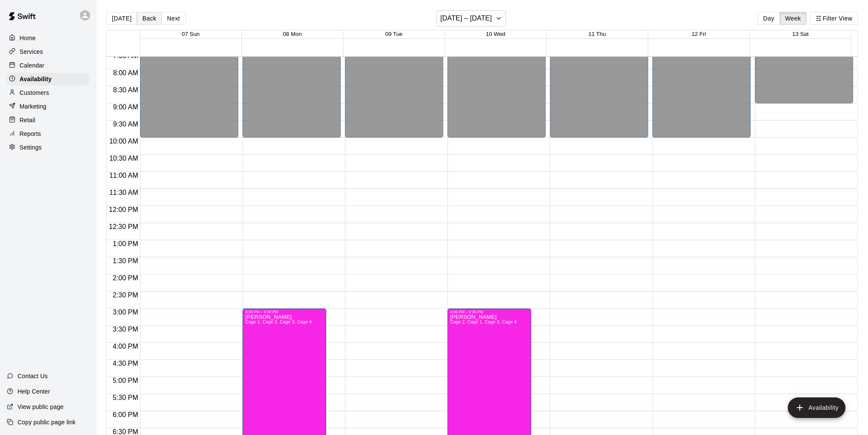 This screenshot has height=435, width=868. I want to click on div: Customers, so click(48, 93).